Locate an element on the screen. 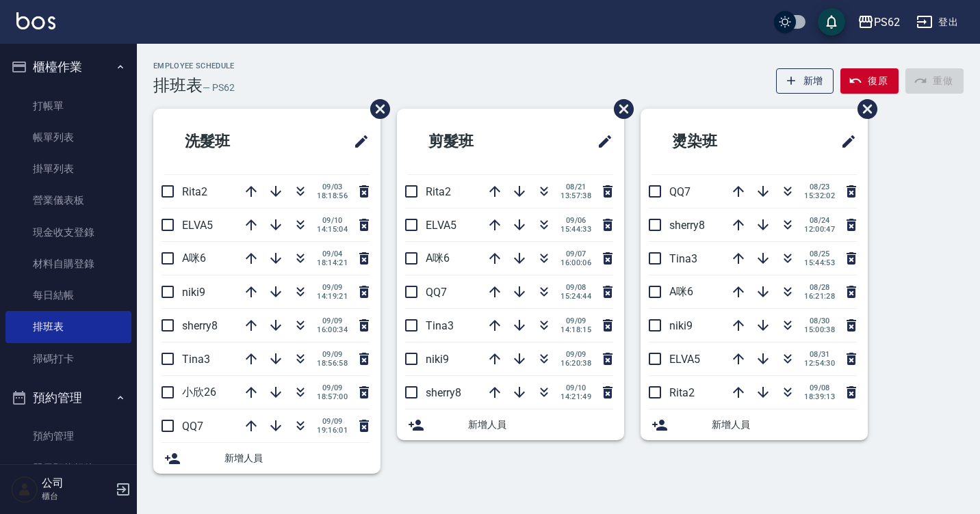 This screenshot has width=980, height=514. span: 15:44:53 is located at coordinates (819, 262).